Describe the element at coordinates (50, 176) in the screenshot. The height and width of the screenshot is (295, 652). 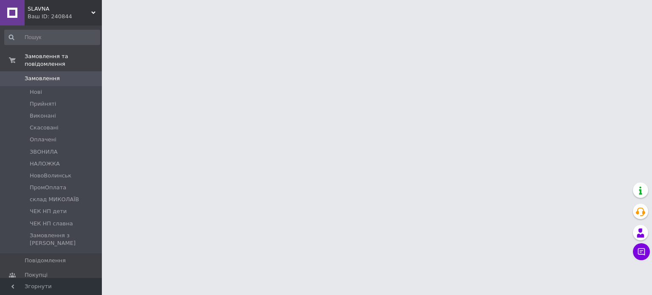
I see `span: НовоВолинськ` at that location.